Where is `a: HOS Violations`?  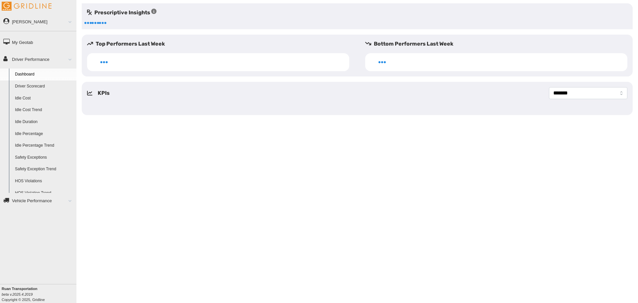
a: HOS Violations is located at coordinates (44, 181).